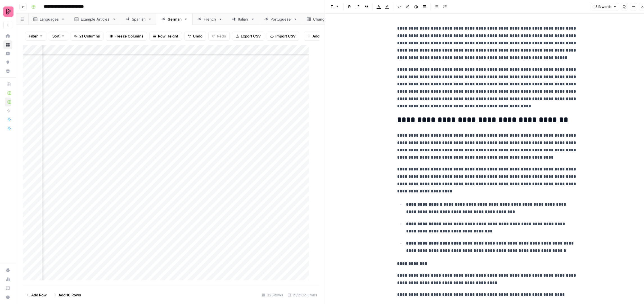  Describe the element at coordinates (49, 19) in the screenshot. I see `div: Languages` at that location.